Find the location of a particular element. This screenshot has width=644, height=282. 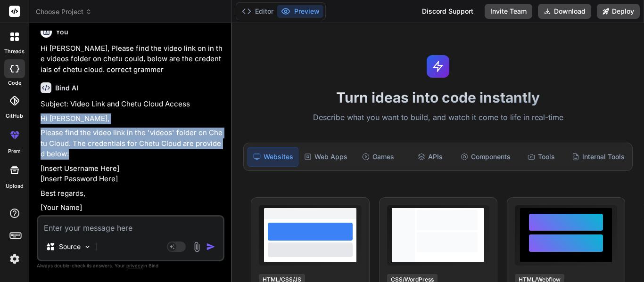

div: Tools is located at coordinates (541, 156).